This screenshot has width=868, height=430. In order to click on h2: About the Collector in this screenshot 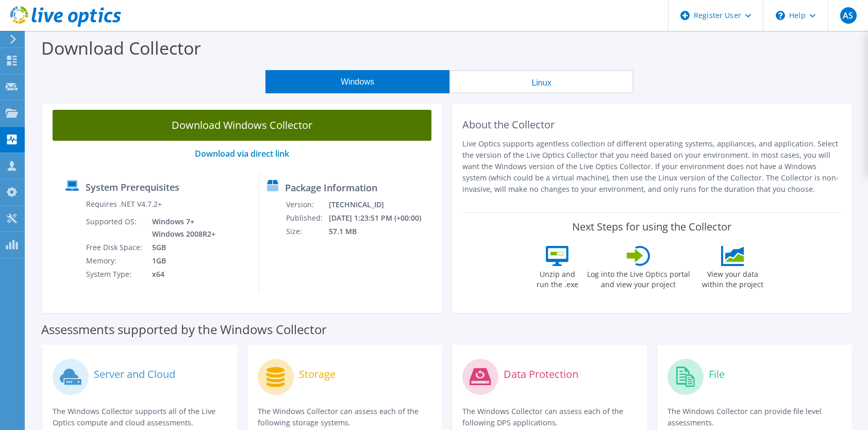, I will do `click(651, 125)`.